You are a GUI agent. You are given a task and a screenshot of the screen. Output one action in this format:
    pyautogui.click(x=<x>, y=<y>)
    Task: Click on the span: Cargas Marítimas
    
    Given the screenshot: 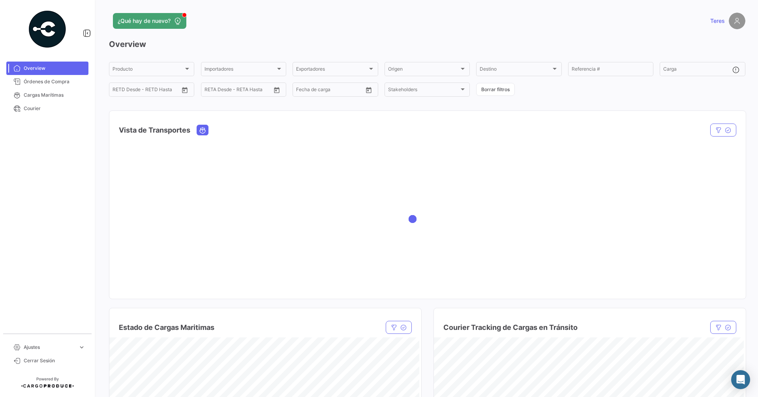 What is the action you would take?
    pyautogui.click(x=54, y=95)
    